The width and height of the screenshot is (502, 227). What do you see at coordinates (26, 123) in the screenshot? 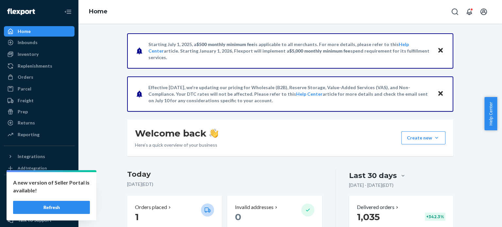
I see `div: Returns` at bounding box center [26, 123].